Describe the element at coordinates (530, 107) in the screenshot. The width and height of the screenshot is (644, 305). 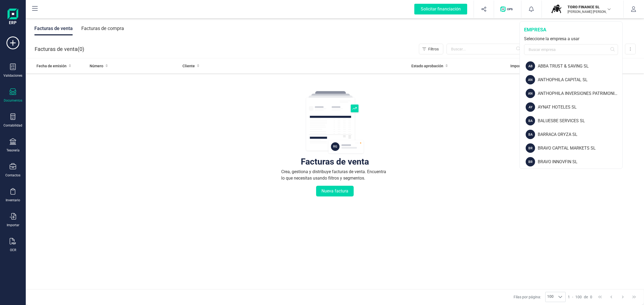
I see `div: AY` at that location.